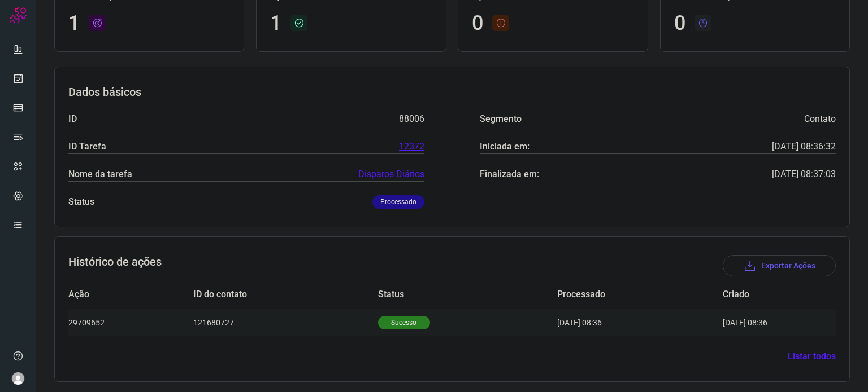 Image resolution: width=868 pixels, height=392 pixels. I want to click on p: ID, so click(72, 119).